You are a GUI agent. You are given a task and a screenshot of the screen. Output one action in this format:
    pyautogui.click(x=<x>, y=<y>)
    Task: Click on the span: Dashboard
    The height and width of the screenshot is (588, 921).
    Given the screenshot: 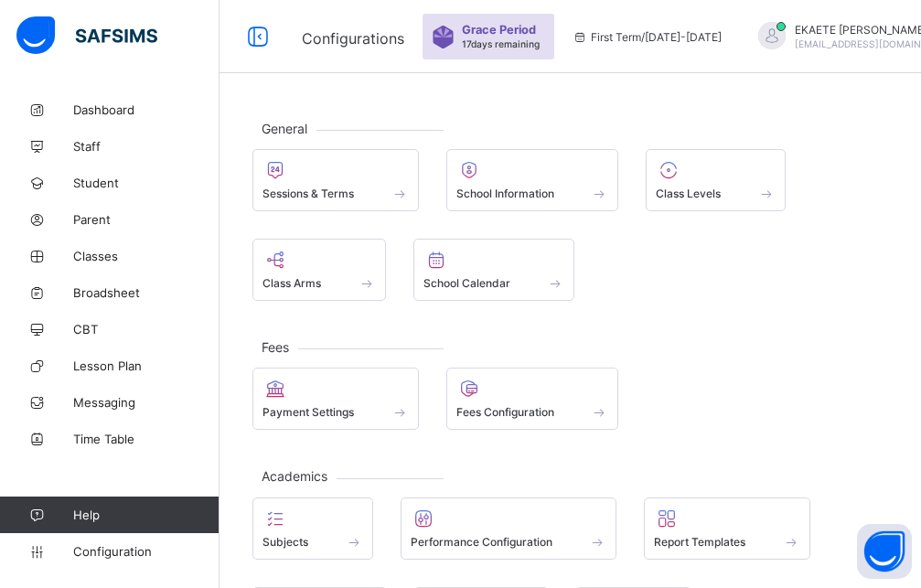 What is the action you would take?
    pyautogui.click(x=146, y=110)
    